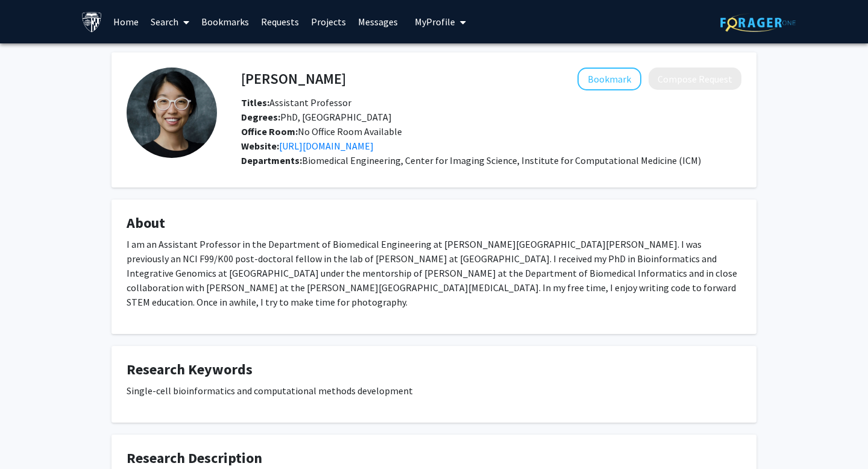  I want to click on span: No Office Room Available, so click(321, 132).